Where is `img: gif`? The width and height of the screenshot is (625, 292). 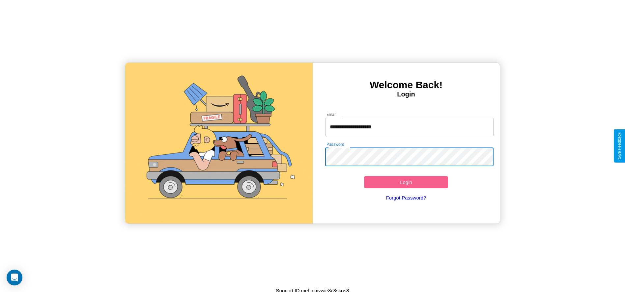 img: gif is located at coordinates (219, 143).